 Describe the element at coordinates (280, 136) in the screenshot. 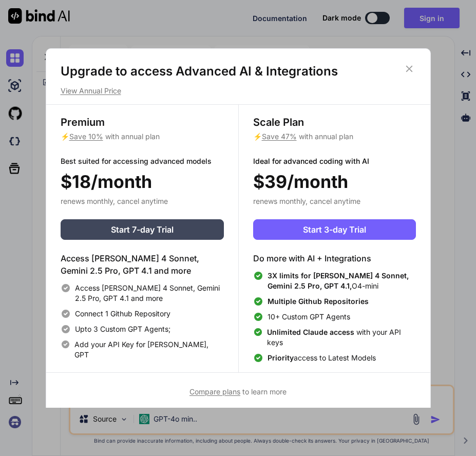

I see `span: Save 47%` at that location.